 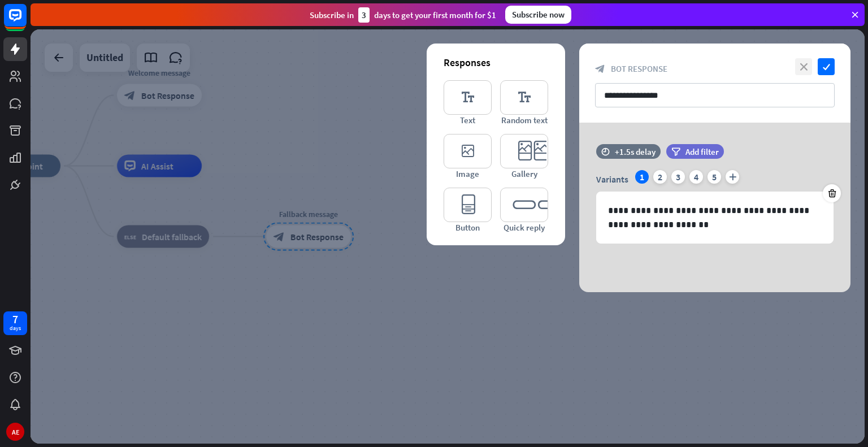 What do you see at coordinates (804, 67) in the screenshot?
I see `i: close` at bounding box center [804, 67].